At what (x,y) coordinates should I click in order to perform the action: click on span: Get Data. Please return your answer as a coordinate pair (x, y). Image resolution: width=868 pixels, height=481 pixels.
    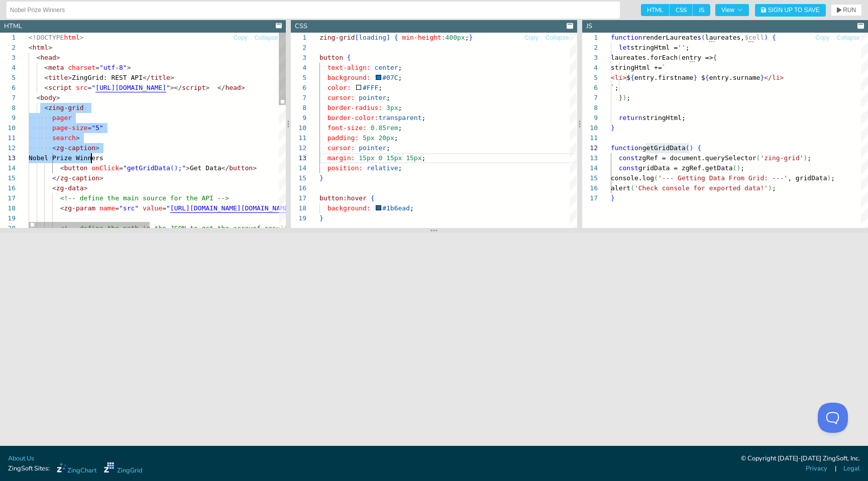
    Looking at the image, I should click on (205, 168).